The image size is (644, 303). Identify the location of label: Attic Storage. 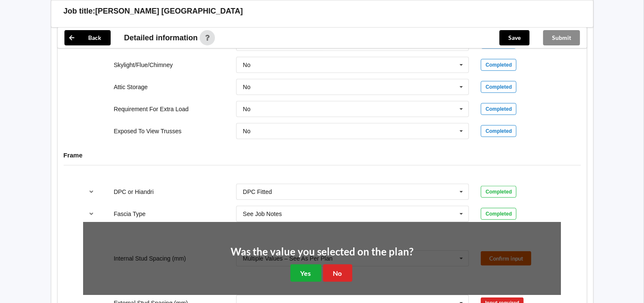
(131, 87).